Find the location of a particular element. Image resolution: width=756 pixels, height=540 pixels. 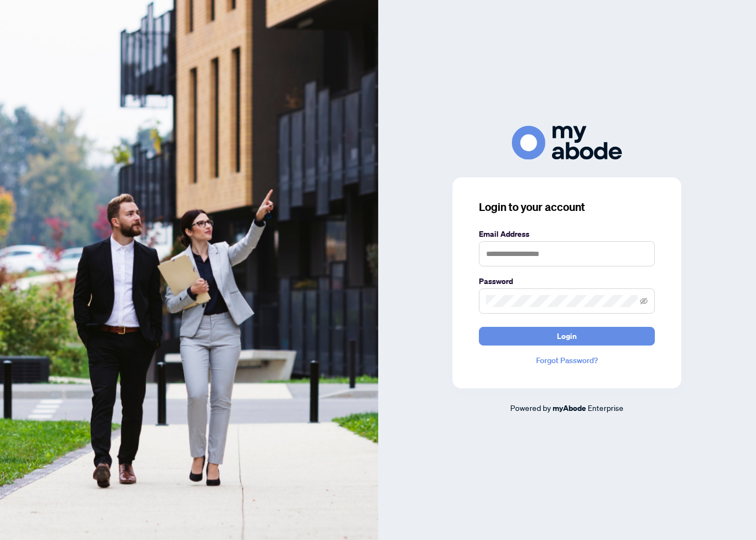

img: ma-logo is located at coordinates (567, 143).